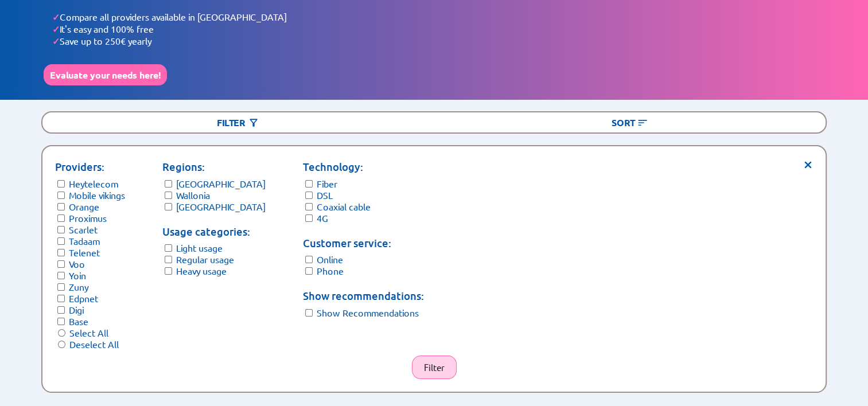 The height and width of the screenshot is (406, 868). I want to click on label: 4G, so click(323, 218).